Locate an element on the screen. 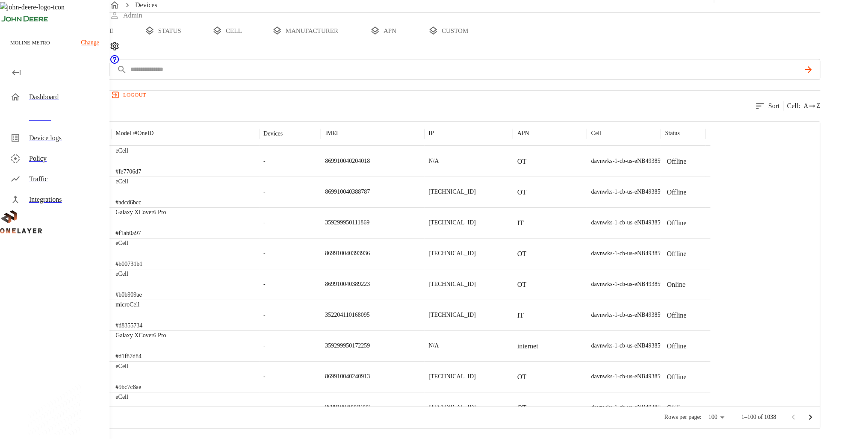 Image resolution: width=868 pixels, height=439 pixels. span: Support Portal is located at coordinates (114, 62).